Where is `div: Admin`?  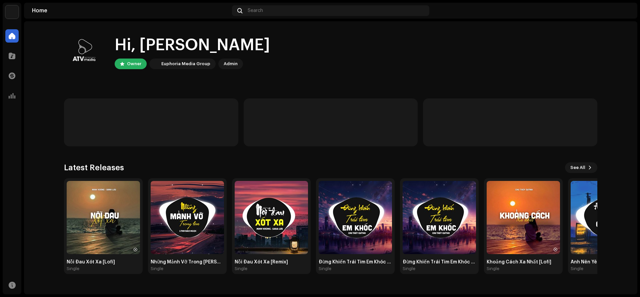
div: Admin is located at coordinates (231, 64).